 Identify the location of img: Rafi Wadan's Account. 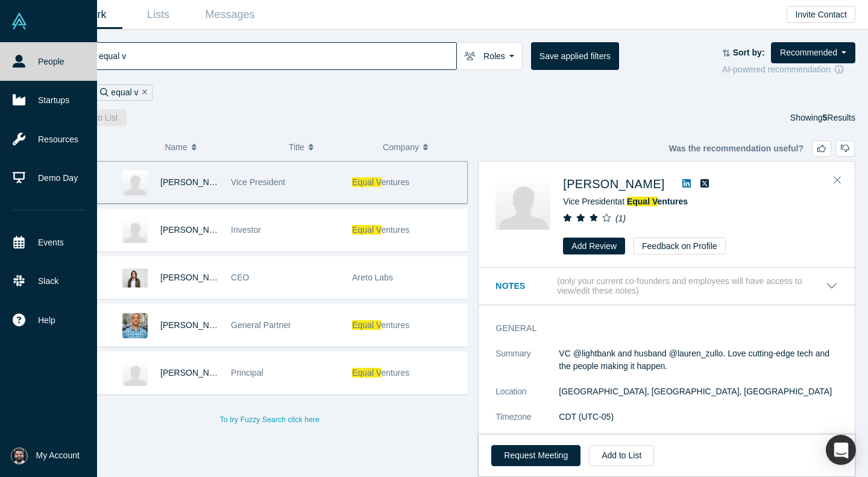
(19, 456).